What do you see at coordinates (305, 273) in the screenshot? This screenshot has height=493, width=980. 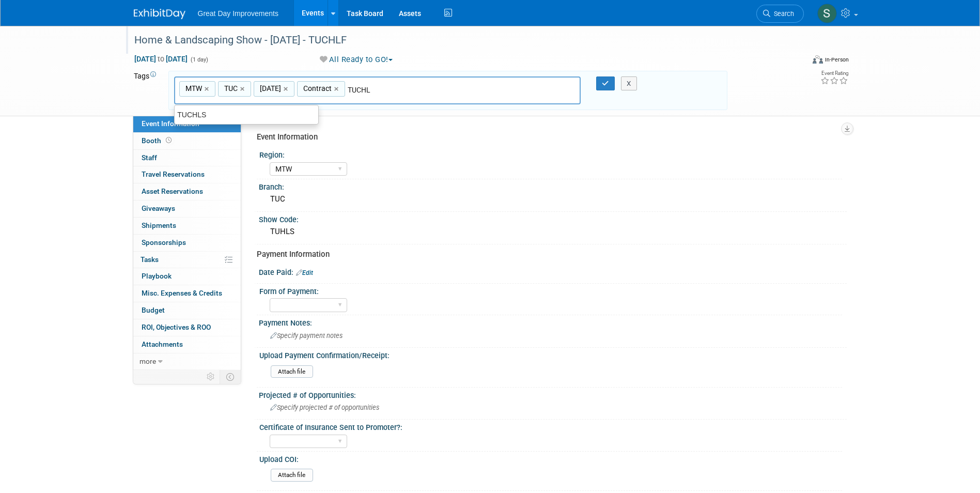 I see `a: Edit` at bounding box center [305, 273].